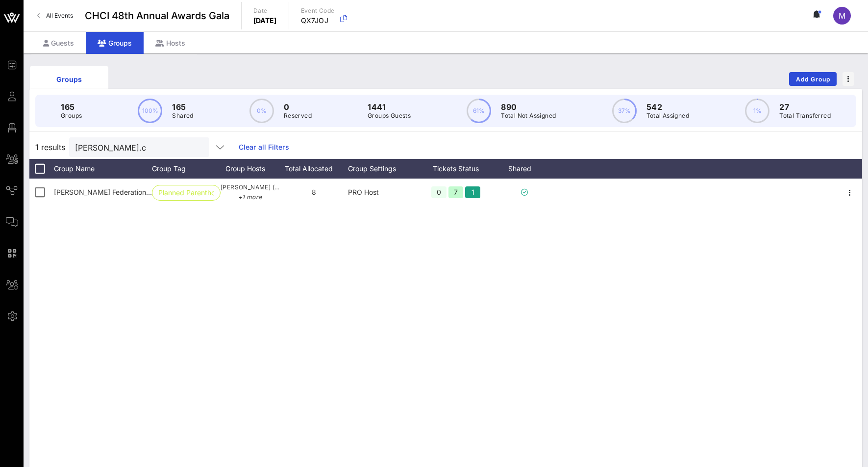  What do you see at coordinates (318, 11) in the screenshot?
I see `p: Event Code` at bounding box center [318, 11].